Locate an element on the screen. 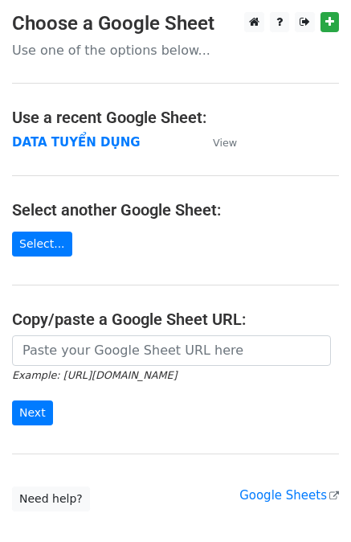 This screenshot has width=351, height=542. h4: Select another Google Sheet: is located at coordinates (175, 210).